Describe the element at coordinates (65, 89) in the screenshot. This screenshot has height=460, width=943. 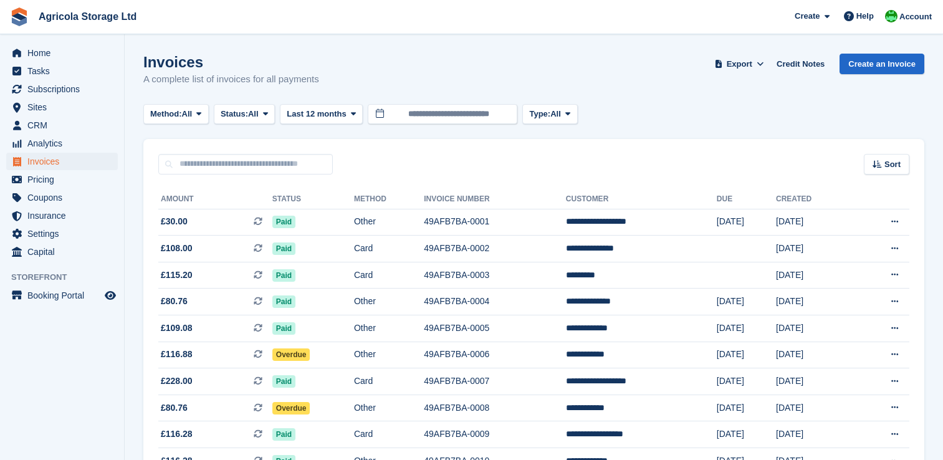
I see `span: Subscriptions` at that location.